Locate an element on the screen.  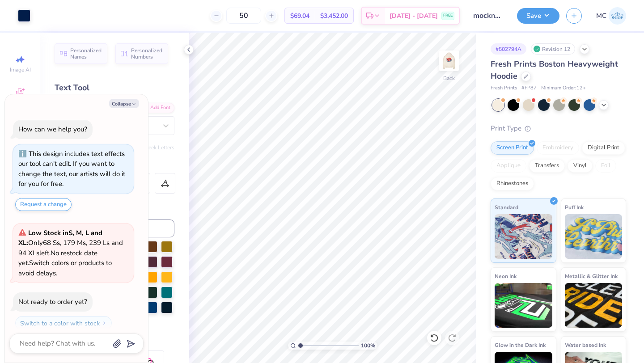
img: Standard is located at coordinates (523, 237).